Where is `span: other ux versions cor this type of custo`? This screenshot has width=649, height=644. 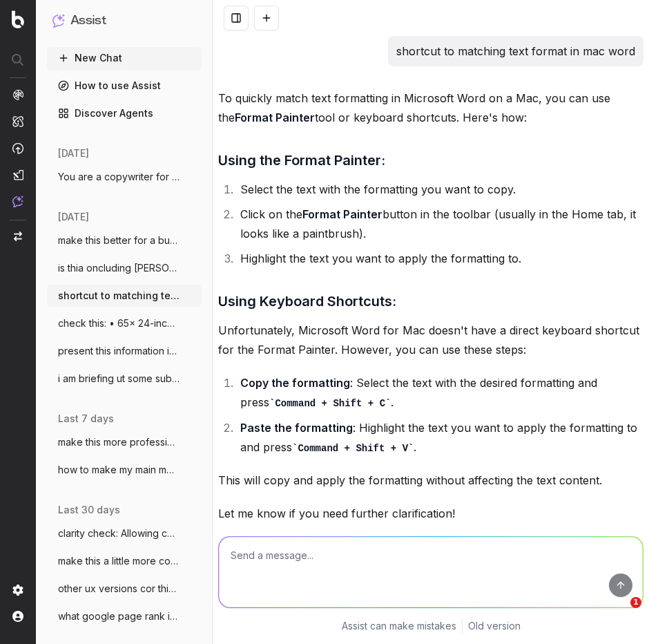
span: other ux versions cor this type of custo is located at coordinates (119, 589).